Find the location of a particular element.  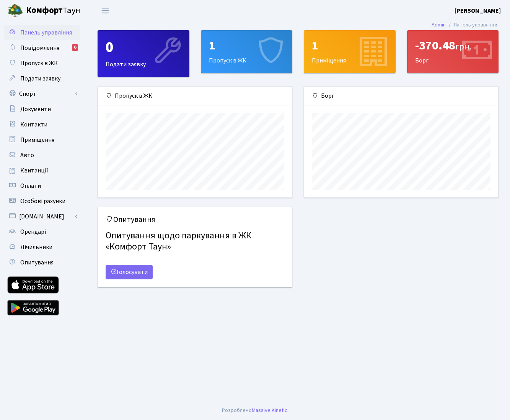

a: Орендарі is located at coordinates (42, 232).